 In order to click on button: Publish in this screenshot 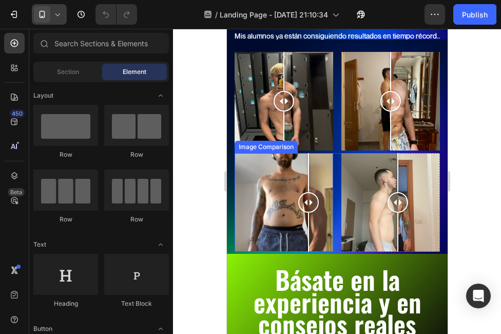, I will do `click(475, 14)`.